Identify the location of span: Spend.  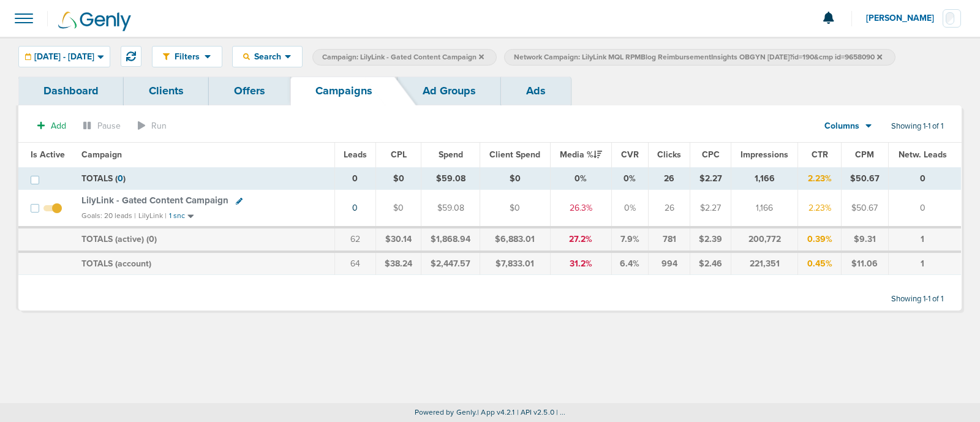
(451, 154).